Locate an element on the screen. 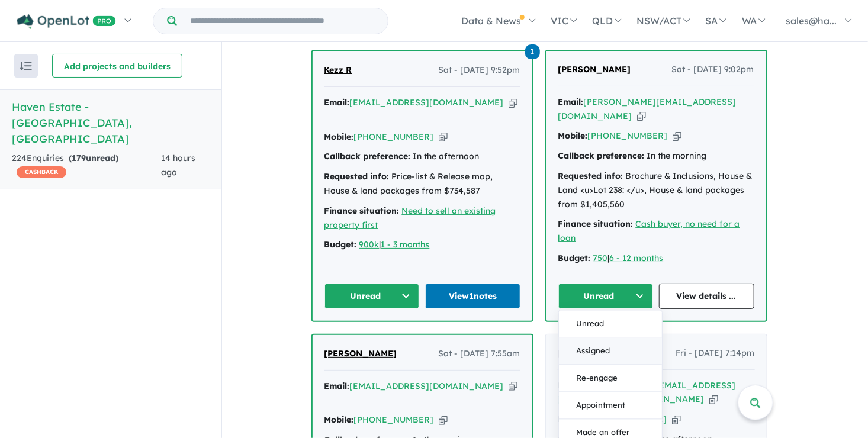 Image resolution: width=868 pixels, height=438 pixels. a: 750 is located at coordinates (600, 258).